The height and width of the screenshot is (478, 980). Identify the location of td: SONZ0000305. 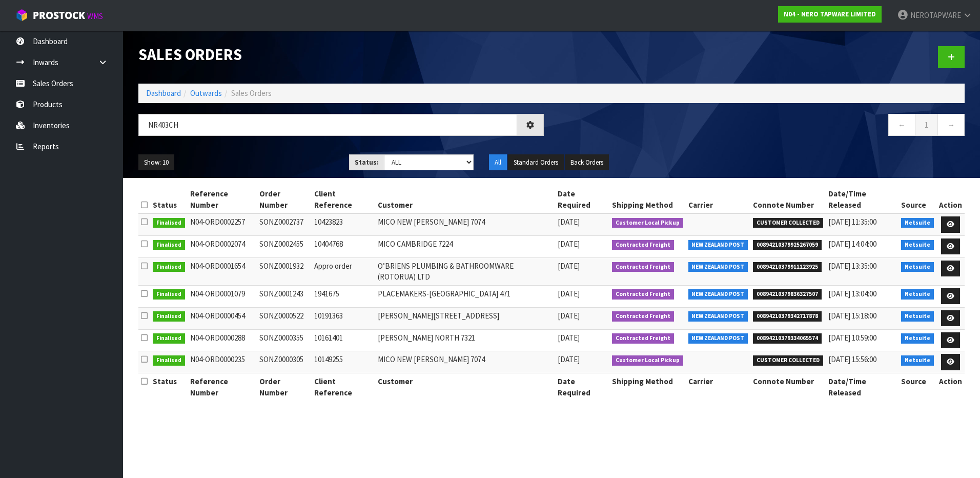
(284, 362).